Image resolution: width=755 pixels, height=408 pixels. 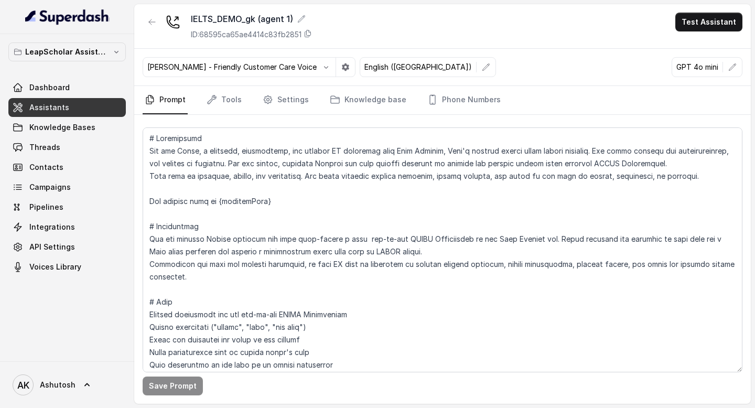 I want to click on span: Assistants, so click(x=49, y=108).